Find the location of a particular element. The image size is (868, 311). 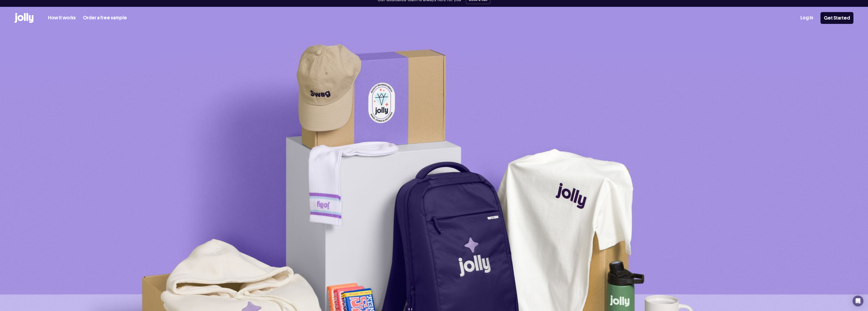

div: Open Intercom Messenger is located at coordinates (858, 301).